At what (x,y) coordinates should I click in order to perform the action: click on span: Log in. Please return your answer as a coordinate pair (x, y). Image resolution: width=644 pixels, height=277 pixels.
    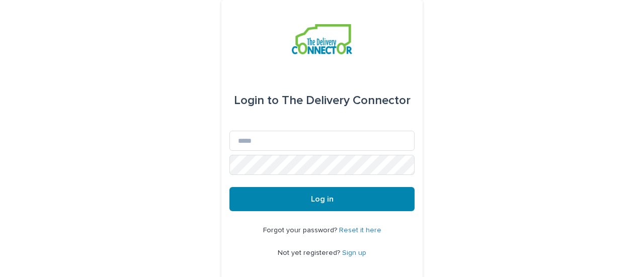
    Looking at the image, I should click on (322, 199).